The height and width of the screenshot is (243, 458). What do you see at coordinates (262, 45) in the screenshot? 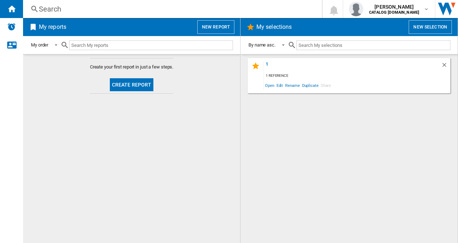
I see `div: By name asc.` at bounding box center [262, 45].